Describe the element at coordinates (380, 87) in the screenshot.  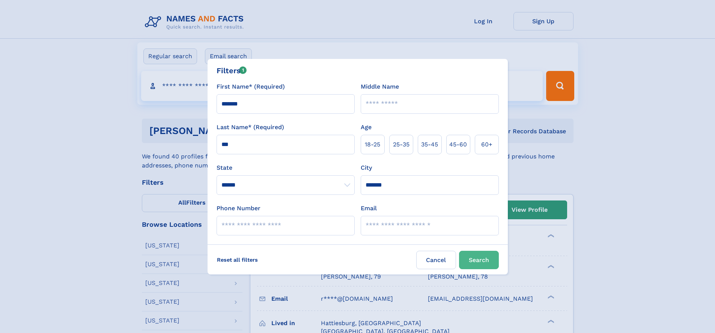
I see `label: Middle Name` at that location.